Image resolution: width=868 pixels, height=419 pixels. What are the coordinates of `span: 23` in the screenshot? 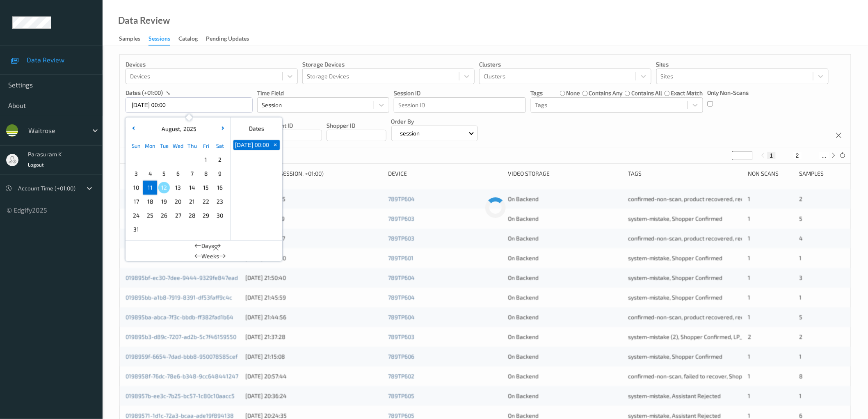 It's located at (220, 201).